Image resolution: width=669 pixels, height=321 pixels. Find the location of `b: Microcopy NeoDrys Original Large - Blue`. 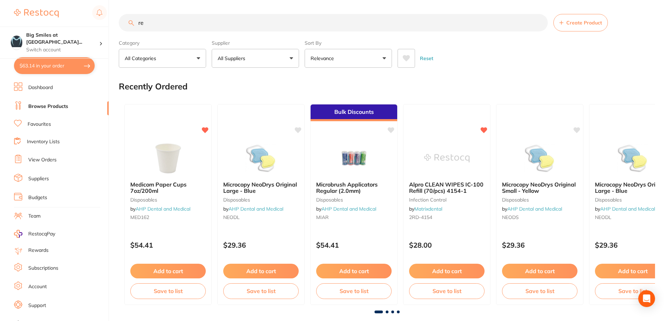

b: Microcopy NeoDrys Original Large - Blue is located at coordinates (261, 188).